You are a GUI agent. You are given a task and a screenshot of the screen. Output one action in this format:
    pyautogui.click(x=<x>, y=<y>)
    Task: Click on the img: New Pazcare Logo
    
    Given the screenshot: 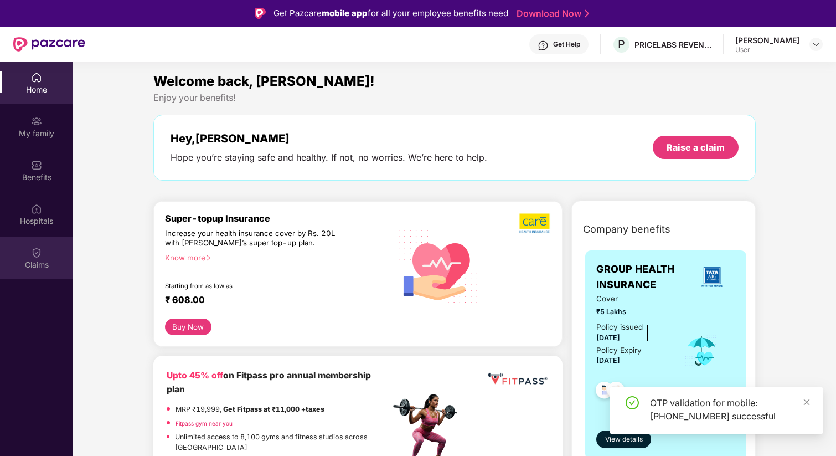 What is the action you would take?
    pyautogui.click(x=49, y=44)
    